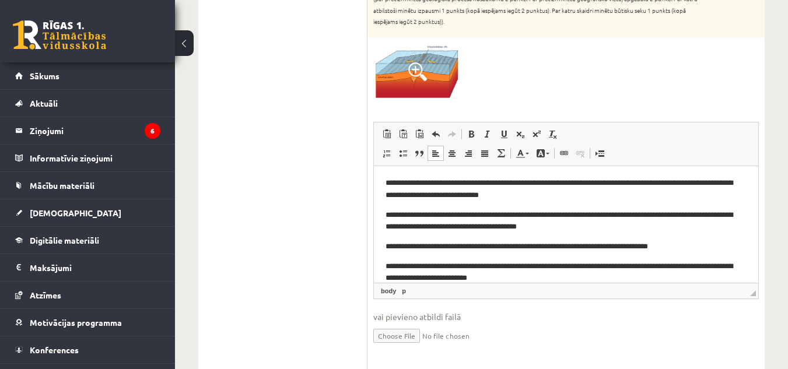 Image resolution: width=788 pixels, height=369 pixels. I want to click on a: Цвет фона, so click(542, 153).